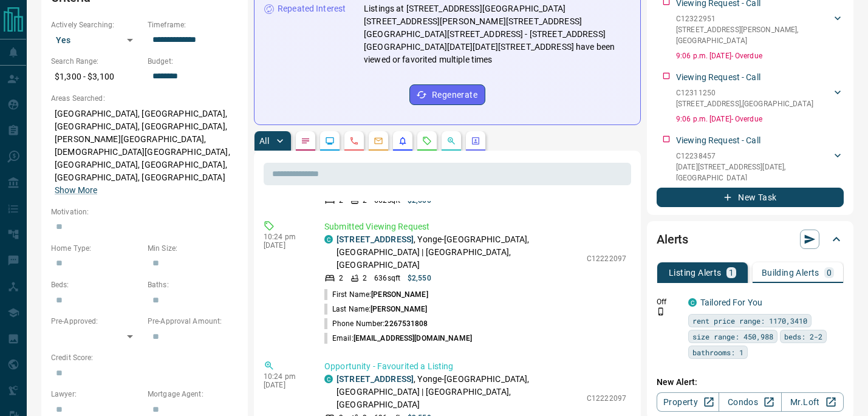  I want to click on p: $1,300 - $3,100, so click(96, 77).